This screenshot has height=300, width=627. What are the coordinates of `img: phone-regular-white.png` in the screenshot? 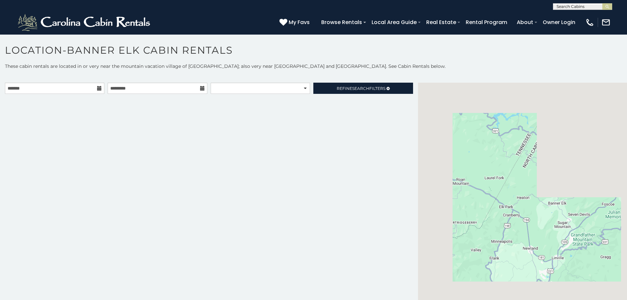 It's located at (590, 22).